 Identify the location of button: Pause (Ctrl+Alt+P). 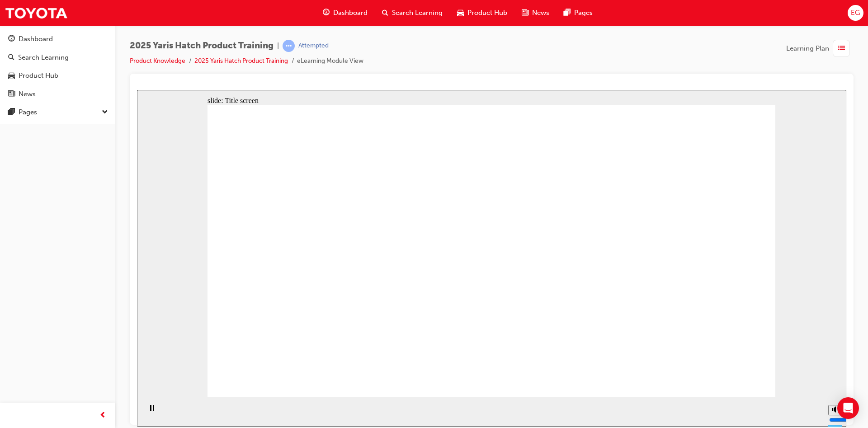
(12, 322).